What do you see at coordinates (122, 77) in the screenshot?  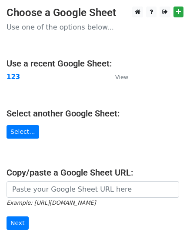 I see `small: View` at bounding box center [122, 77].